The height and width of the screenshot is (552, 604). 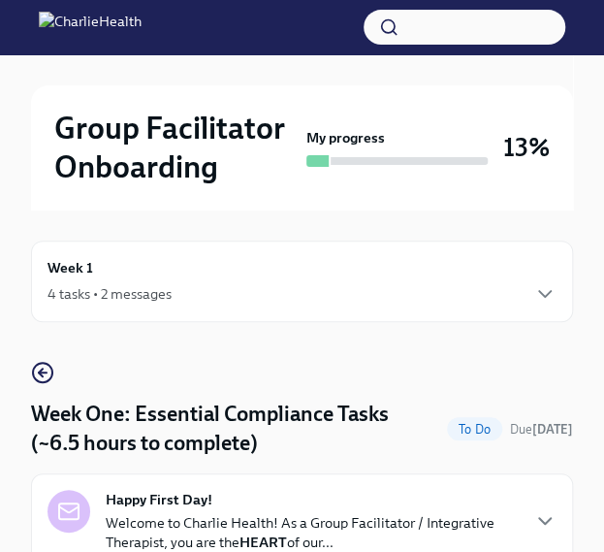 What do you see at coordinates (527, 147) in the screenshot?
I see `h3: 13%` at bounding box center [527, 147].